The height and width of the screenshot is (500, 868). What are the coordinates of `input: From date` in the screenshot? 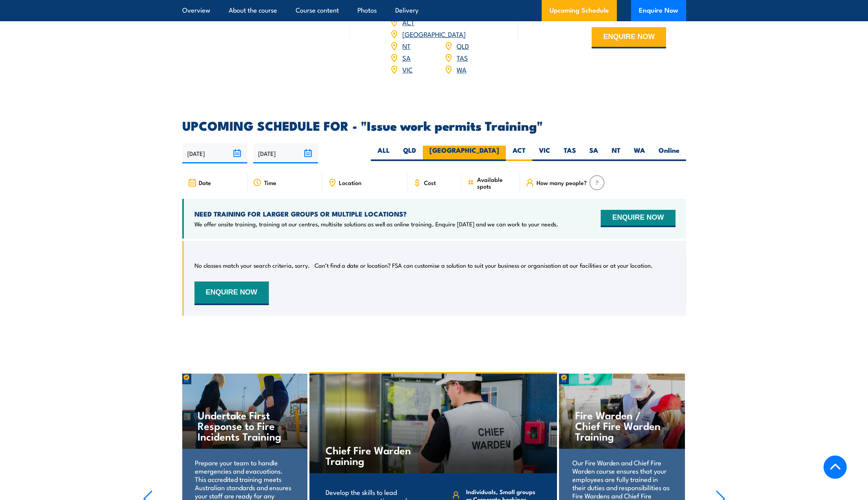 It's located at (215, 153).